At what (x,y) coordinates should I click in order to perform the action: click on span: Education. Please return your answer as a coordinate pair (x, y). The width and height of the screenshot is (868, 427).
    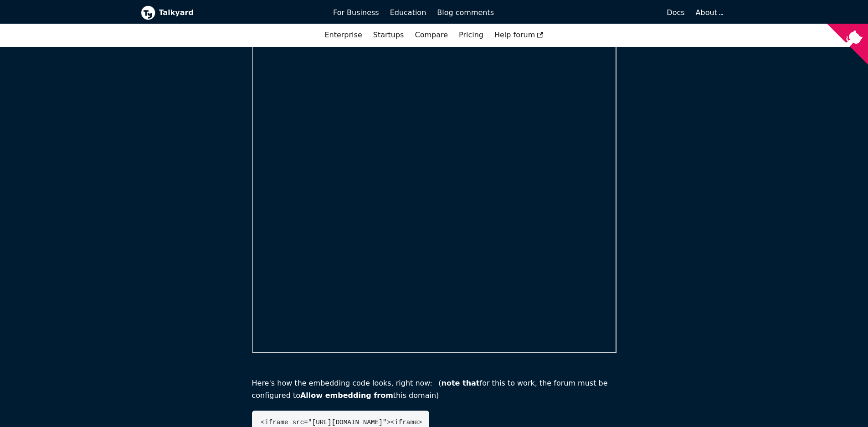
    Looking at the image, I should click on (408, 12).